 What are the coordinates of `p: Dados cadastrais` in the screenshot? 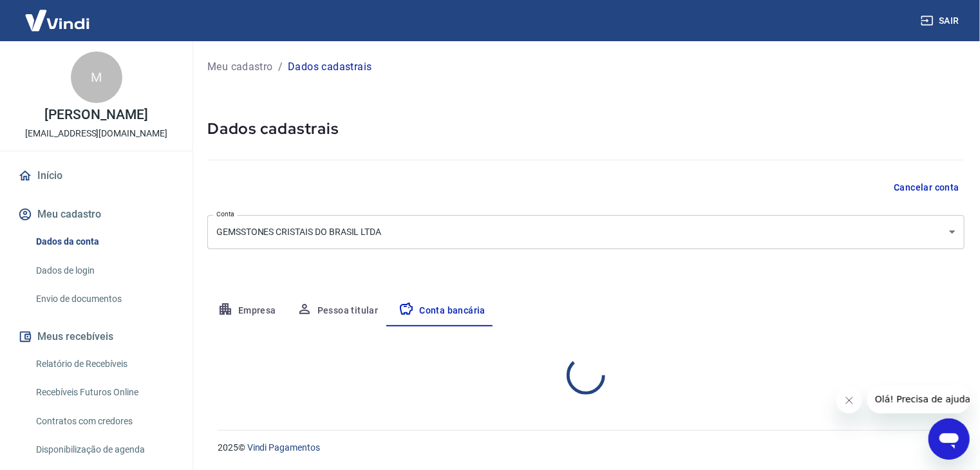 It's located at (330, 67).